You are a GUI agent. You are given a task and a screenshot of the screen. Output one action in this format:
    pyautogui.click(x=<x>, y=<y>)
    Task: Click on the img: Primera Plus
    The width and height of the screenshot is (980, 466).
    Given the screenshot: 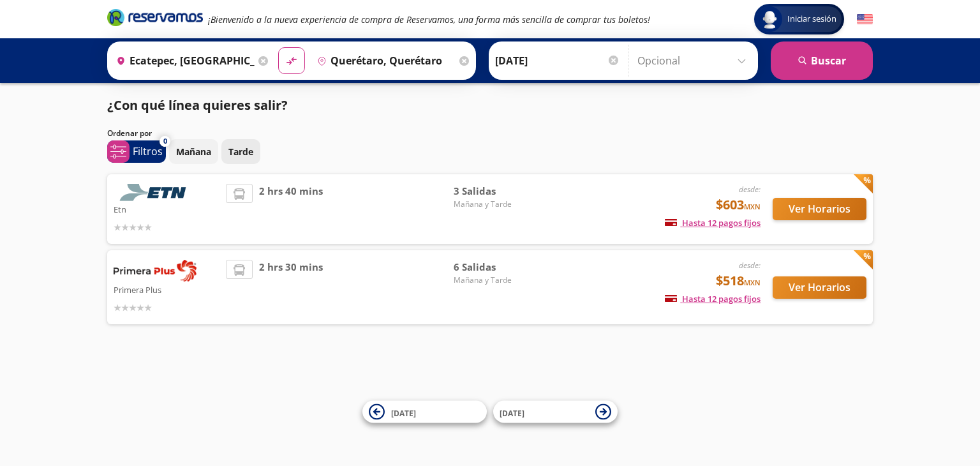 What is the action you would take?
    pyautogui.click(x=155, y=271)
    